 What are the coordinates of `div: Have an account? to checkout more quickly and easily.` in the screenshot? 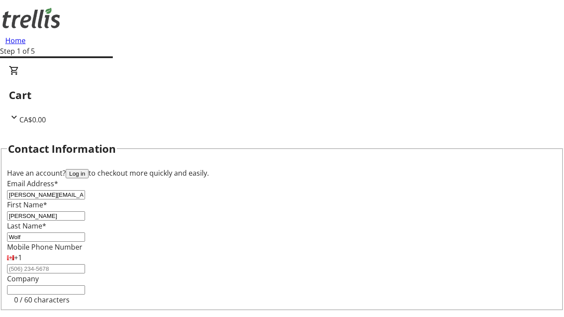 It's located at (282, 173).